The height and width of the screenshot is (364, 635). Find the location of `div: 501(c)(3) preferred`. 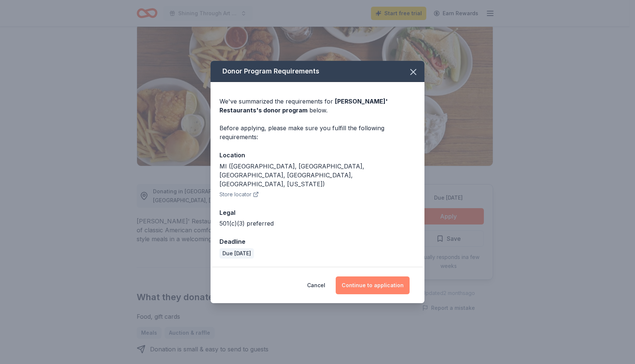

div: 501(c)(3) preferred is located at coordinates (317, 224).